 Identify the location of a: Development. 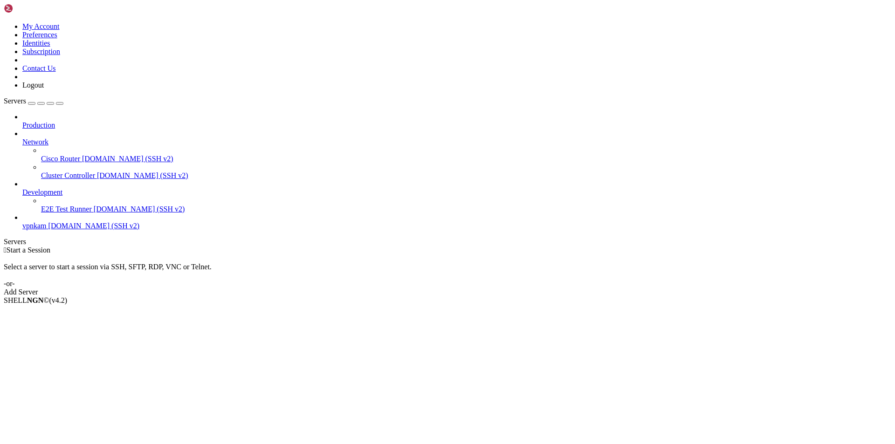
(457, 192).